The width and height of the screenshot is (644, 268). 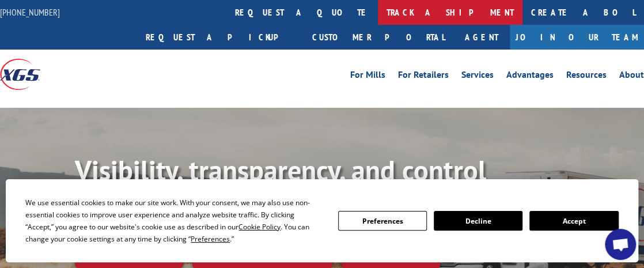 What do you see at coordinates (478, 221) in the screenshot?
I see `button: Decline` at bounding box center [478, 221].